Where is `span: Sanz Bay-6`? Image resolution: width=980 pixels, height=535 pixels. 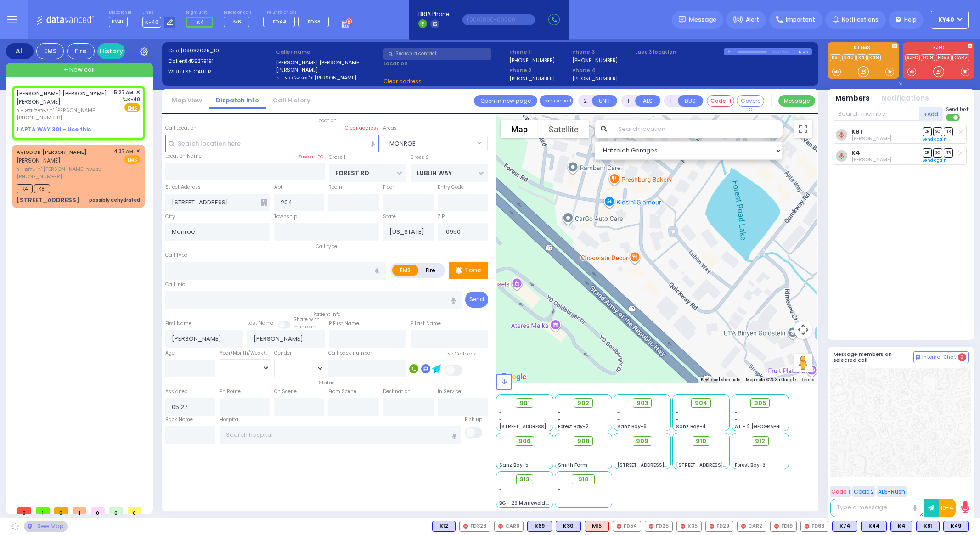
span: Sanz Bay-6 is located at coordinates (632, 427).